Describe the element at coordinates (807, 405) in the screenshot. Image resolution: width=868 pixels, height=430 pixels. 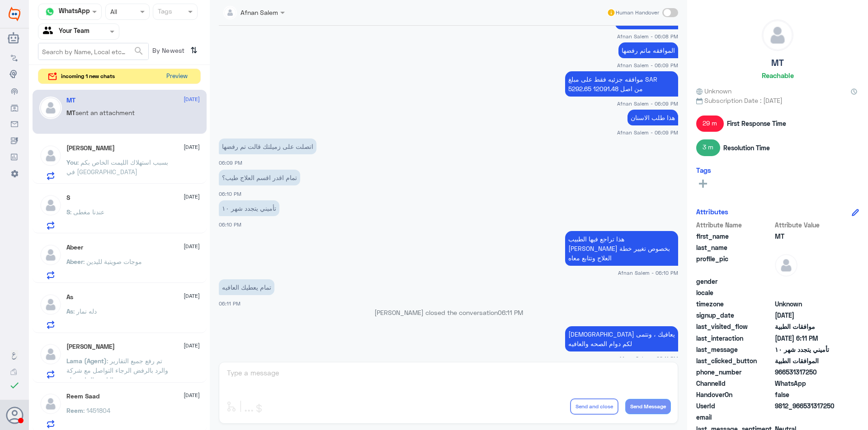
I see `span: 9812_966531317250` at that location.